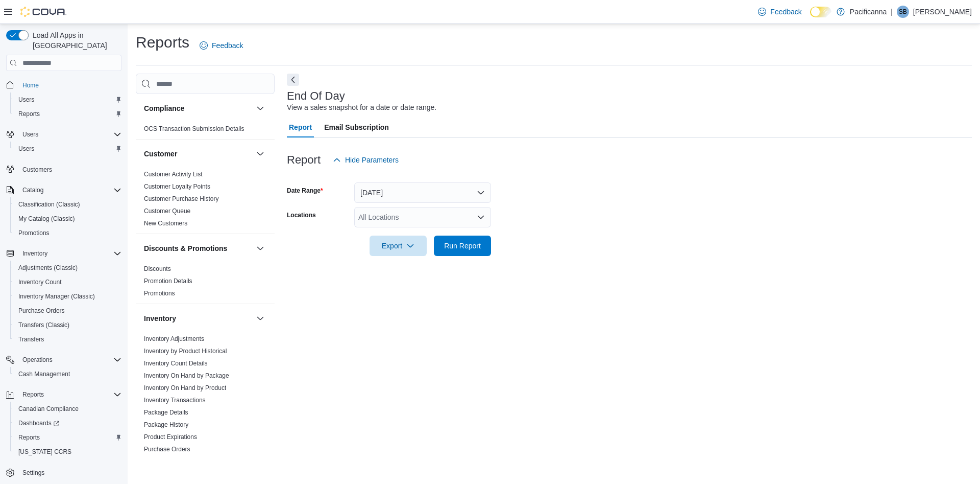 The height and width of the screenshot is (484, 980). Describe the element at coordinates (175, 363) in the screenshot. I see `span: Inventory Count Details` at that location.